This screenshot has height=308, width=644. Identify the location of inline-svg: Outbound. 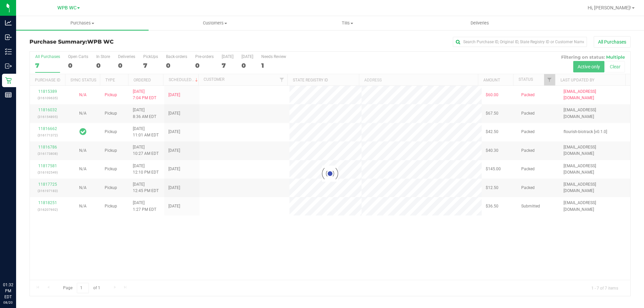
(8, 66).